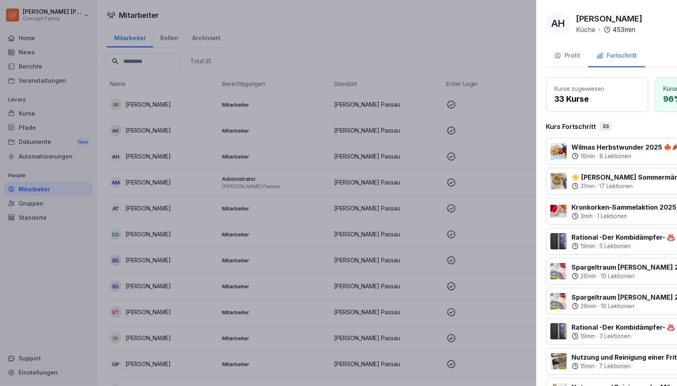 This screenshot has height=386, width=677. Describe the element at coordinates (616, 56) in the screenshot. I see `div: Fortschritt` at that location.